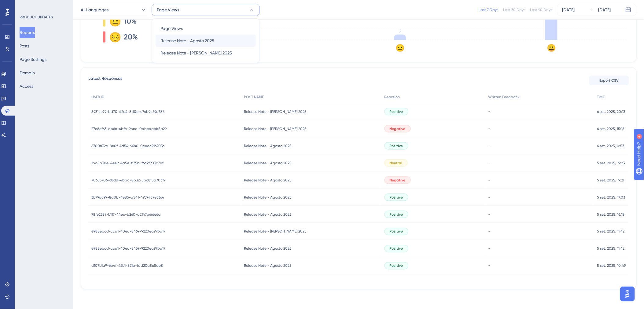 The height and width of the screenshot is (309, 644). What do you see at coordinates (206, 41) in the screenshot?
I see `button: Release Note - Agosto 2025` at bounding box center [206, 41].